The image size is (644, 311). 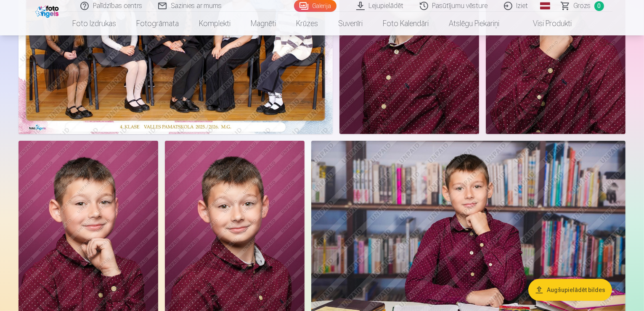 I want to click on a: Visi produkti, so click(x=546, y=23).